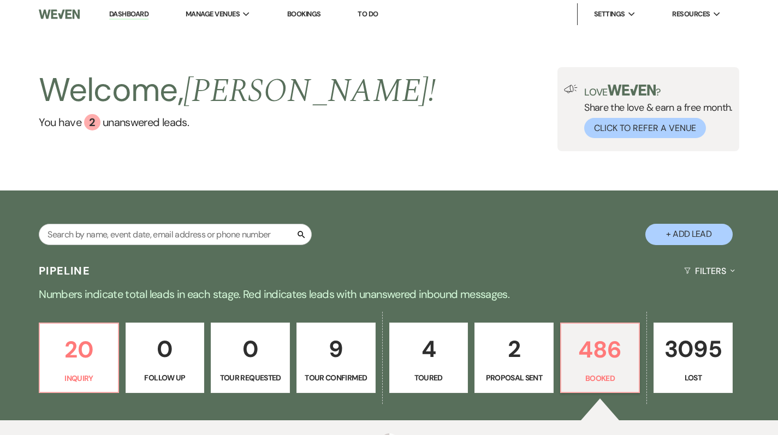 Image resolution: width=778 pixels, height=435 pixels. What do you see at coordinates (632, 90) in the screenshot?
I see `img: weven-logo-green.svg` at bounding box center [632, 90].